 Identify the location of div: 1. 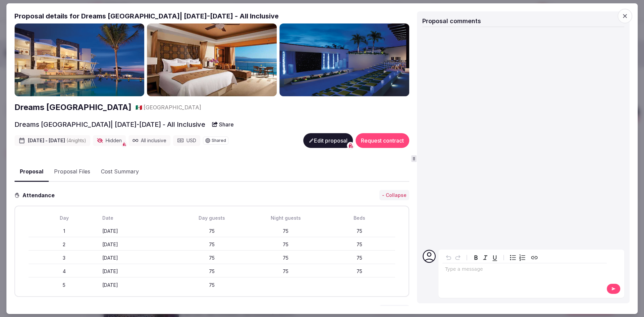
(64, 232).